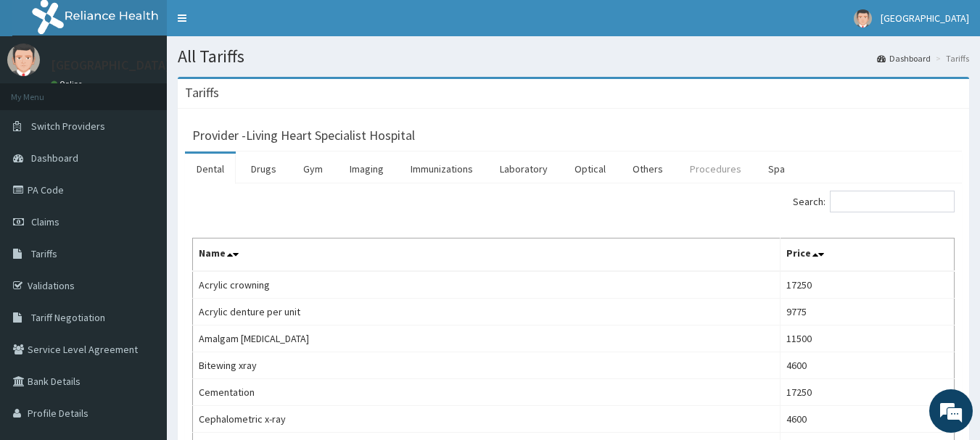  I want to click on a: Online, so click(69, 84).